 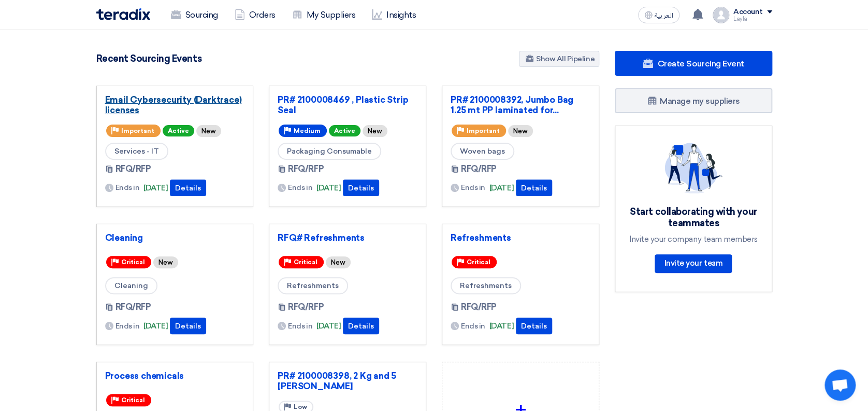 What do you see at coordinates (482, 151) in the screenshot?
I see `span: Woven bags` at bounding box center [482, 151].